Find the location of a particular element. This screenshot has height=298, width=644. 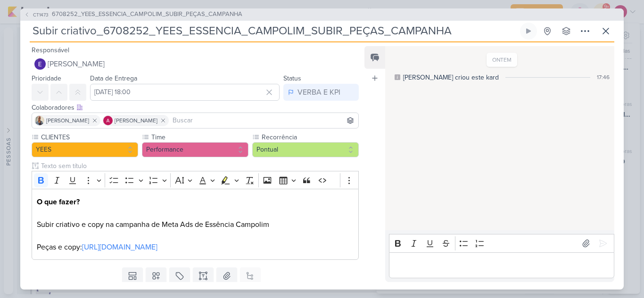

label: Time is located at coordinates (200, 137).